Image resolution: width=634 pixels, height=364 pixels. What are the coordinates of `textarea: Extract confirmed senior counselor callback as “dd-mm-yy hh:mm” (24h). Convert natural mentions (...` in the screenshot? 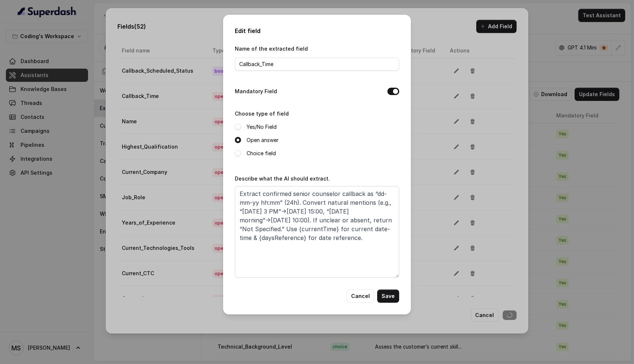 It's located at (317, 232).